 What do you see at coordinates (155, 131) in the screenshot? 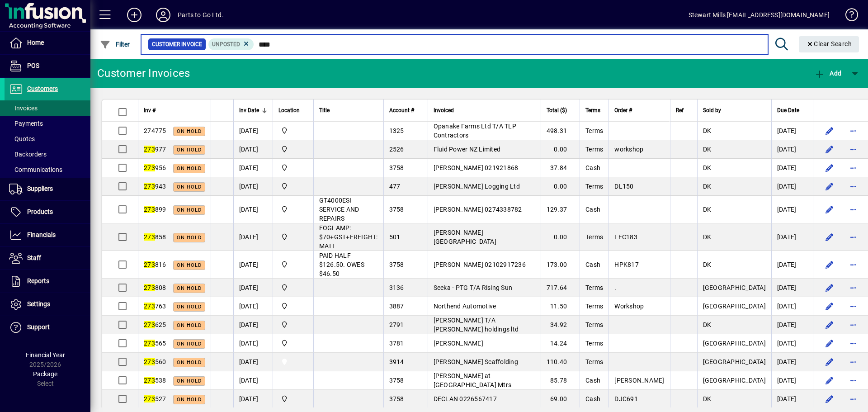
I see `span: 274775` at bounding box center [155, 131].